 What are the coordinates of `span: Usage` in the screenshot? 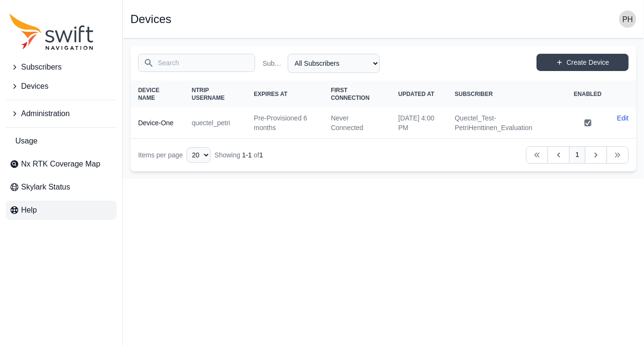 It's located at (26, 141).